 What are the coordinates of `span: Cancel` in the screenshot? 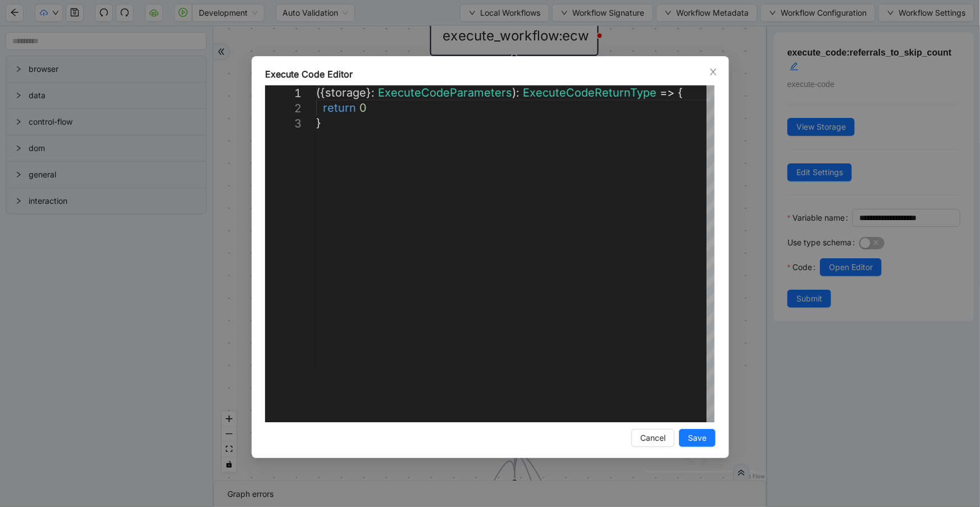 It's located at (652, 438).